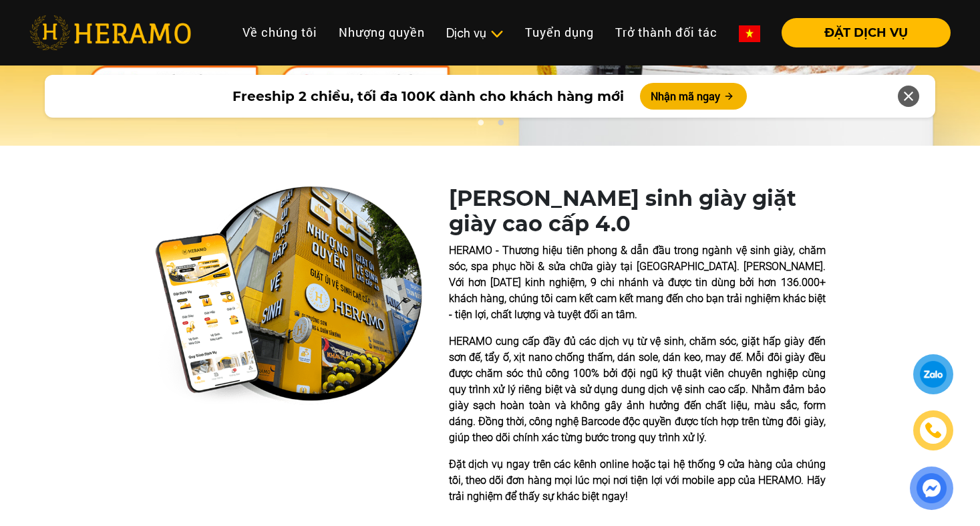  What do you see at coordinates (934, 430) in the screenshot?
I see `a: phone-icon` at bounding box center [934, 430].